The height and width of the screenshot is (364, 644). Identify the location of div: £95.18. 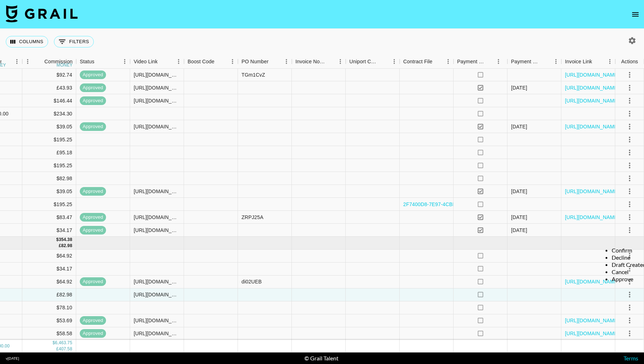
(49, 153).